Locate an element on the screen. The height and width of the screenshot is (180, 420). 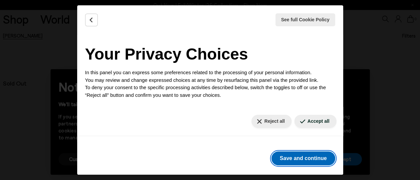
button: Reject all is located at coordinates (271, 121).